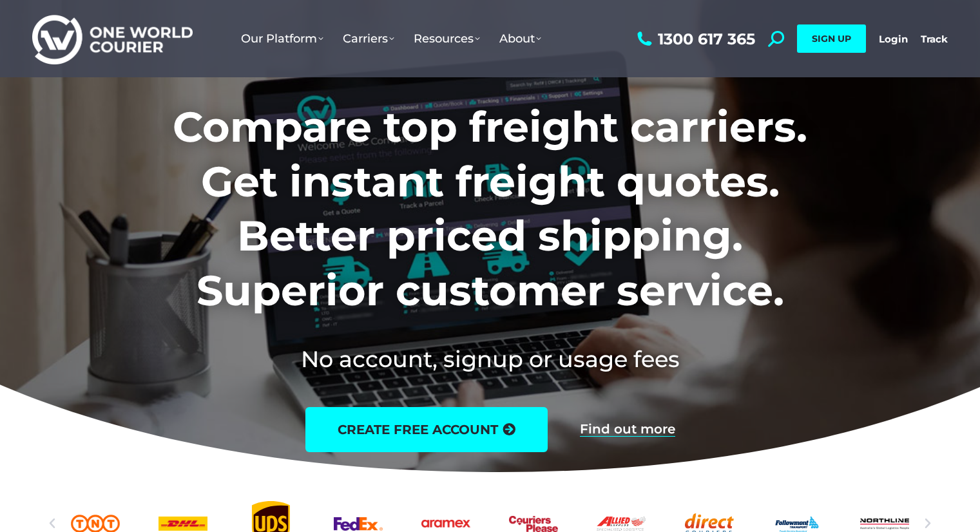  What do you see at coordinates (426, 429) in the screenshot?
I see `a: create free account` at bounding box center [426, 429].